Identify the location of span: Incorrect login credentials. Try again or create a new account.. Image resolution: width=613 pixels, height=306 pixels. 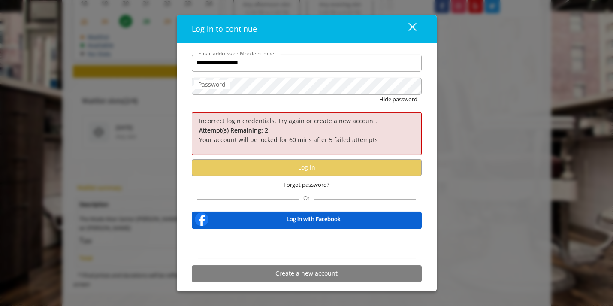
(288, 120).